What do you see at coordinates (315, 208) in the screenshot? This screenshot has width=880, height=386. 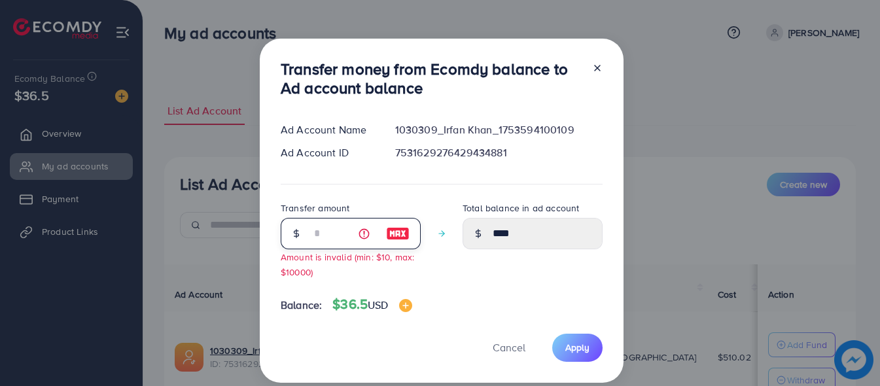 I see `label: Transfer amount` at bounding box center [315, 208].